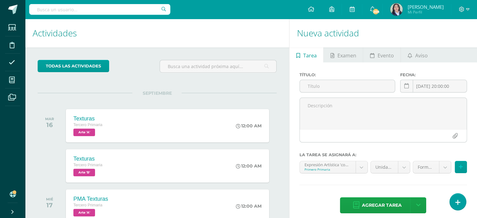 This screenshot has height=218, width=477. Describe the element at coordinates (397, 9) in the screenshot. I see `img: 76910bec831e7b1d48aa6c002559430a.png` at that location.